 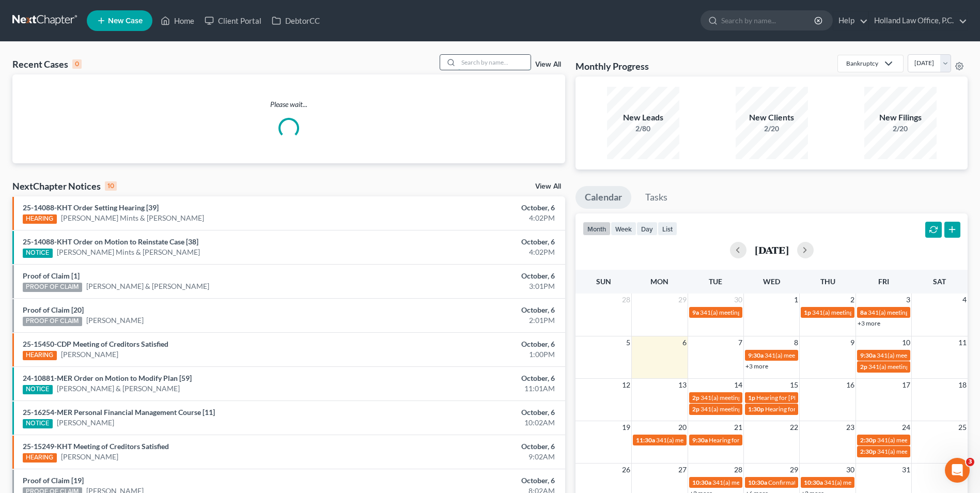 What do you see at coordinates (470, 252) in the screenshot?
I see `div: 4:02PM` at bounding box center [470, 252].